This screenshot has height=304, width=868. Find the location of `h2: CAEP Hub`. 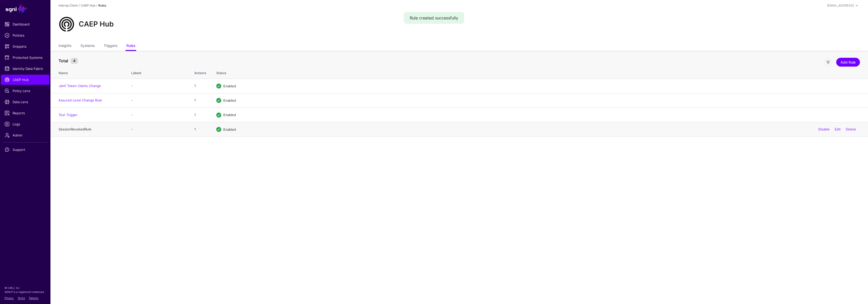

h2: CAEP Hub is located at coordinates (96, 24).